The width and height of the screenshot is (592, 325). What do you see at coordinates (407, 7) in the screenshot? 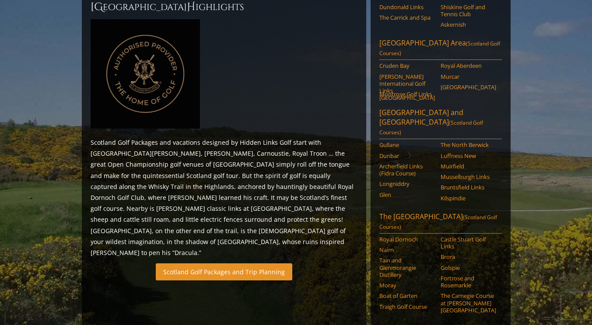
I see `a: Dundonald Links` at bounding box center [407, 7].